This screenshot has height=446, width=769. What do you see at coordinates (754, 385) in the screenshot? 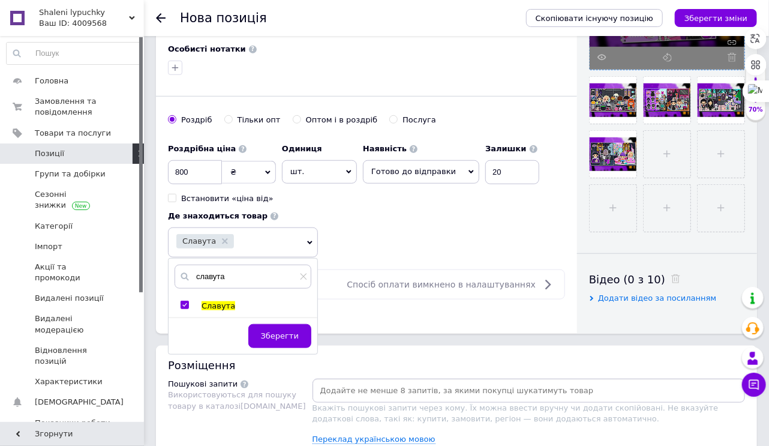
I see `button: Чат з покупцем` at bounding box center [754, 385].